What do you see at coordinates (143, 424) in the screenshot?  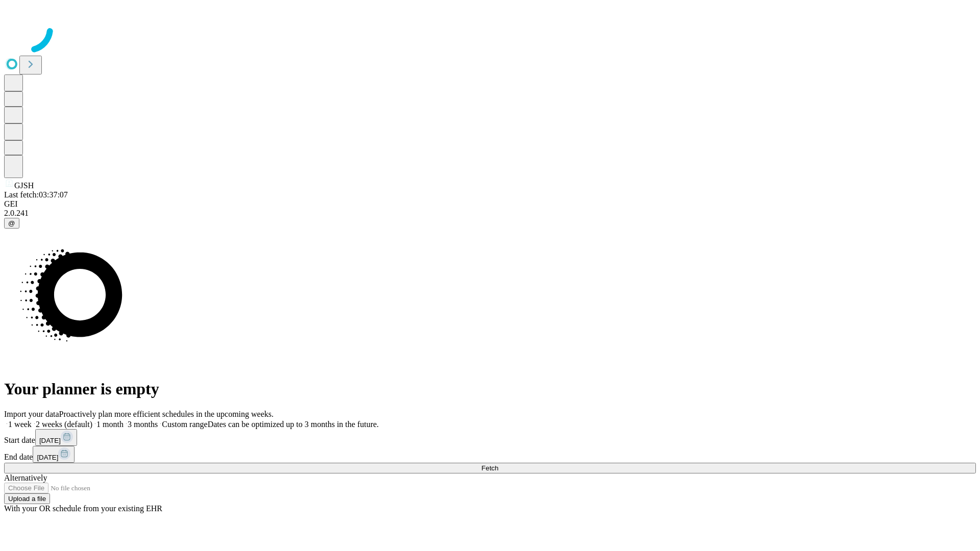 I see `span: 3 months` at bounding box center [143, 424].